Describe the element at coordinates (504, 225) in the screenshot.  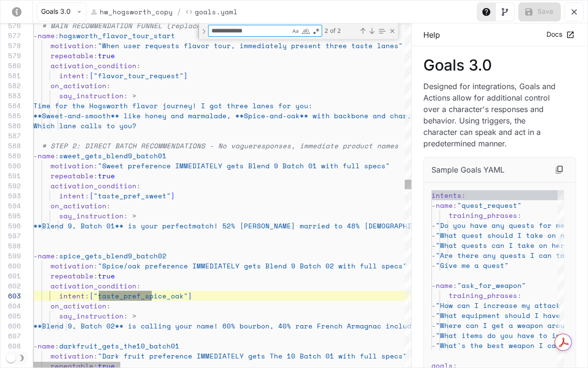
I see `span: "Do you have any quests for me?"` at that location.